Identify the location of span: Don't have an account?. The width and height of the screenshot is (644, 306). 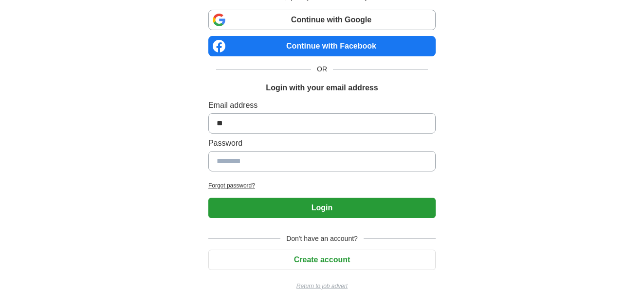
(322, 239).